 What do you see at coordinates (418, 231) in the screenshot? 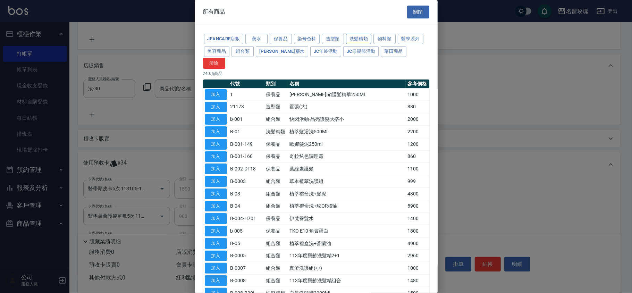
I see `td: 1800` at bounding box center [418, 231].